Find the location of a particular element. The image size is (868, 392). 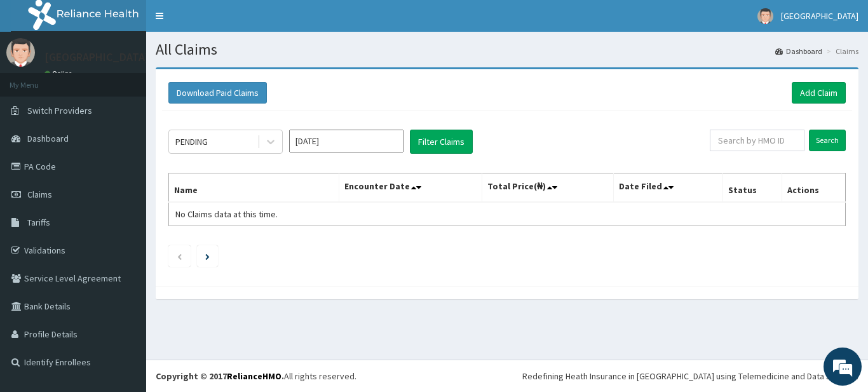

span: Dashboard is located at coordinates (48, 139).